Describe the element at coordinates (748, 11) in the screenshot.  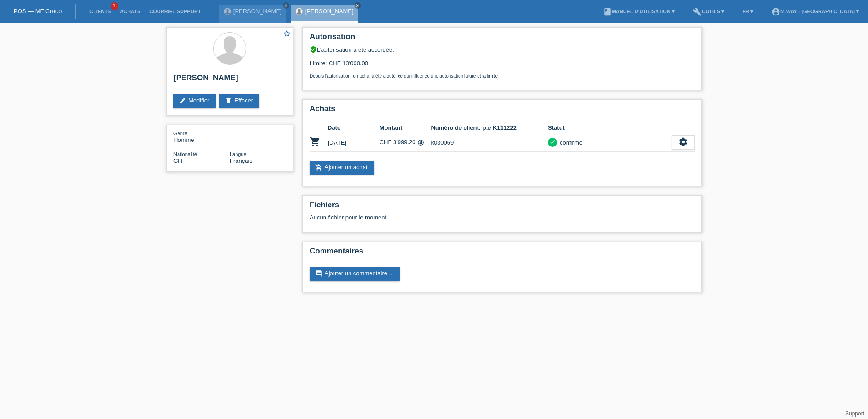
I see `a: FR ▾` at that location.